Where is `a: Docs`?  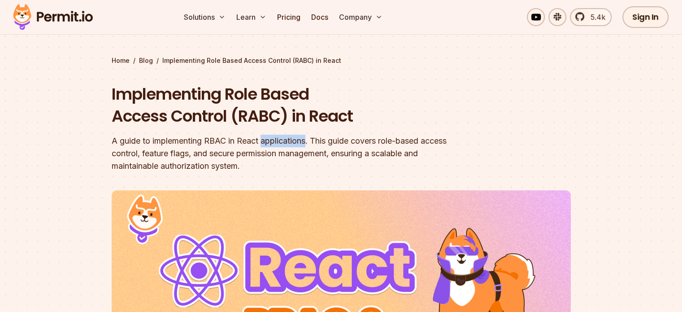
a: Docs is located at coordinates (320, 17).